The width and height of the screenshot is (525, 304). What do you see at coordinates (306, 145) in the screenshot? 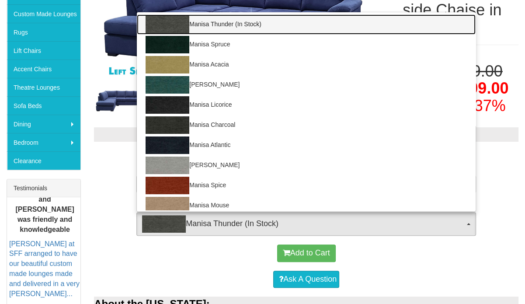
I see `a: Manisa Atlantic` at bounding box center [306, 145].